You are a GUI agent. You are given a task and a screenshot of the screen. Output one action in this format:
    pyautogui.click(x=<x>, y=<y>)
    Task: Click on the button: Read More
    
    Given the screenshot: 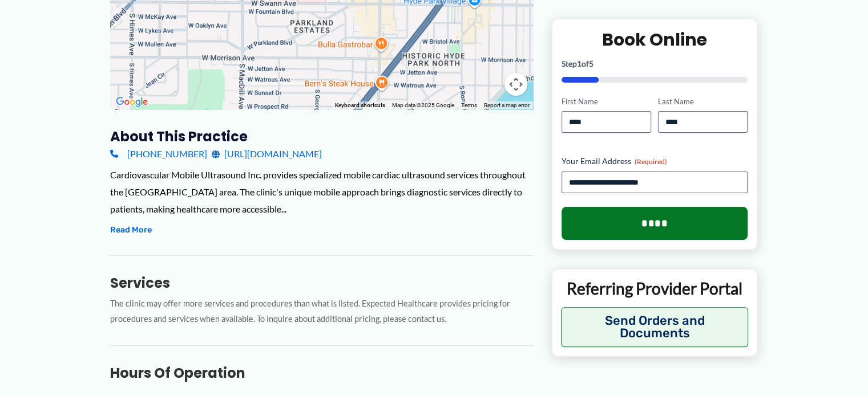 What is the action you would take?
    pyautogui.click(x=131, y=230)
    